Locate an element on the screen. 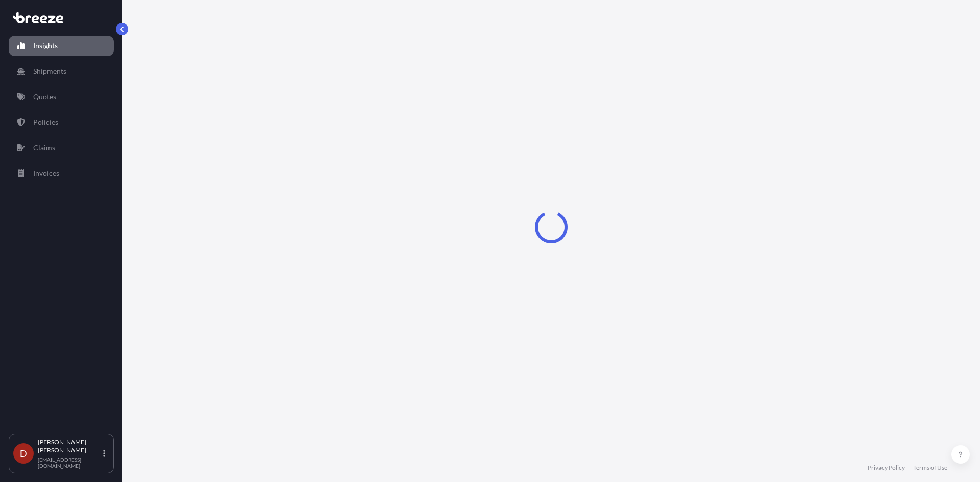 This screenshot has height=482, width=980. p: Quotes is located at coordinates (44, 97).